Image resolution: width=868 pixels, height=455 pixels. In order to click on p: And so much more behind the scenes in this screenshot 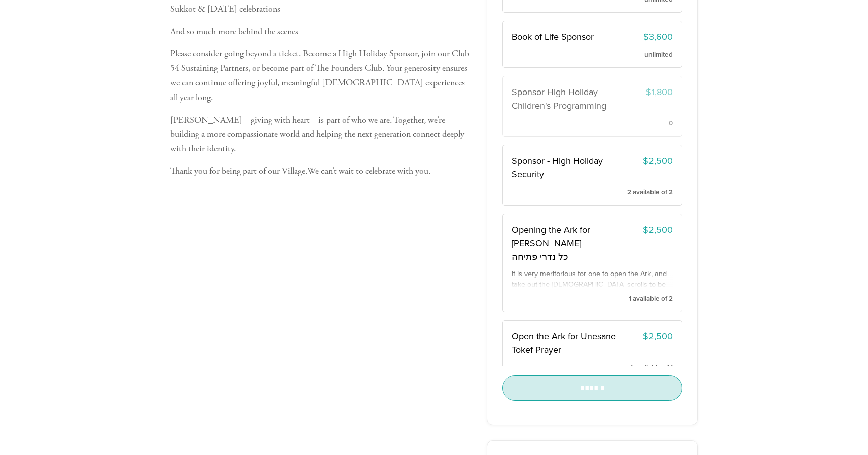, I will do `click(321, 32)`.